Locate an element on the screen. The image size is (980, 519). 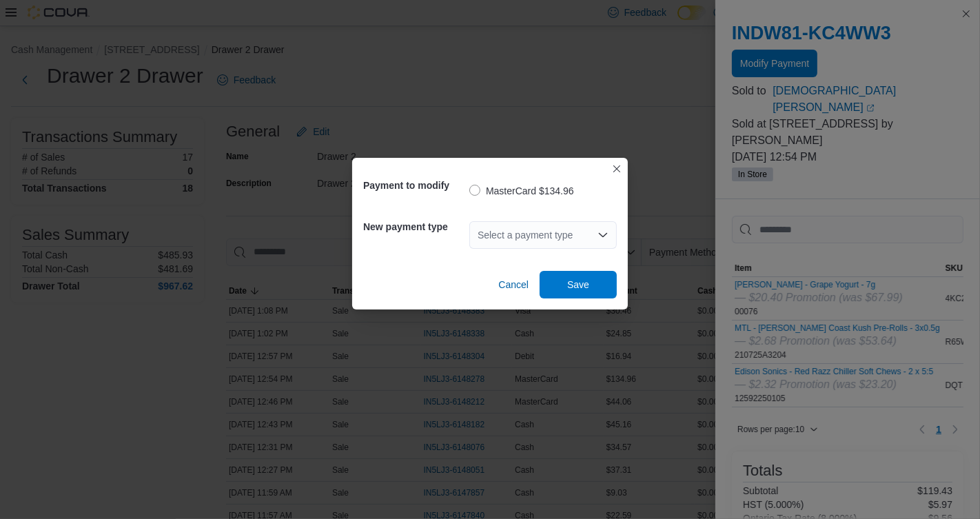
button: Closes this modal window is located at coordinates (617, 169).